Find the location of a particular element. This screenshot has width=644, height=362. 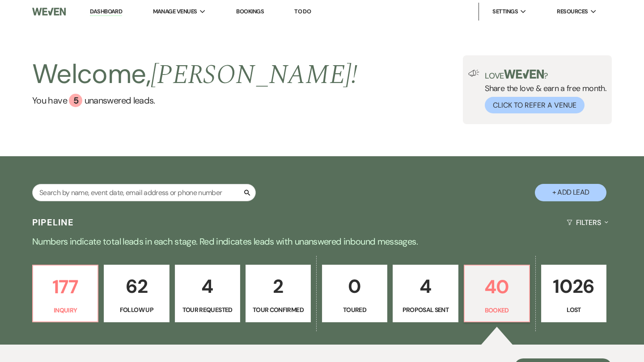

p: Booked is located at coordinates (497, 311).